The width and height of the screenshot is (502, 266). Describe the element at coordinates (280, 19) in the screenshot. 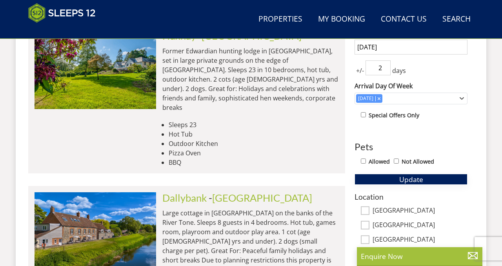

I see `a: Properties` at that location.